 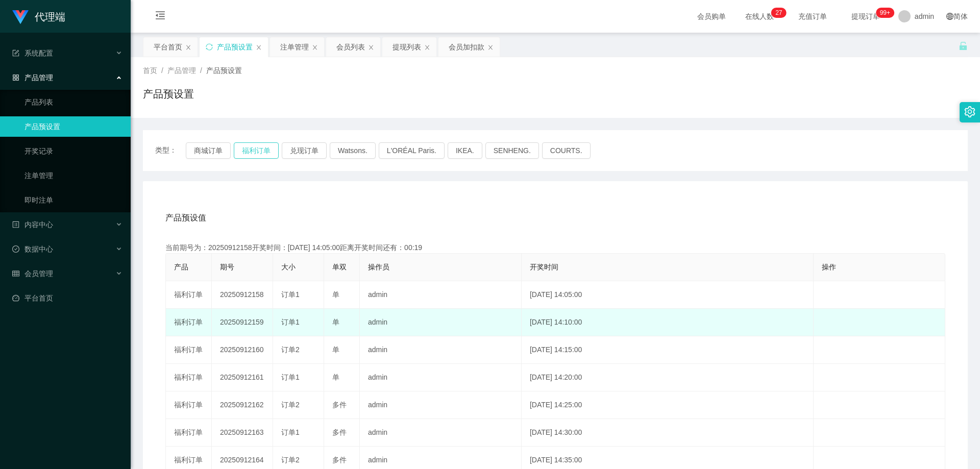 I want to click on i: 图标: form, so click(x=16, y=53).